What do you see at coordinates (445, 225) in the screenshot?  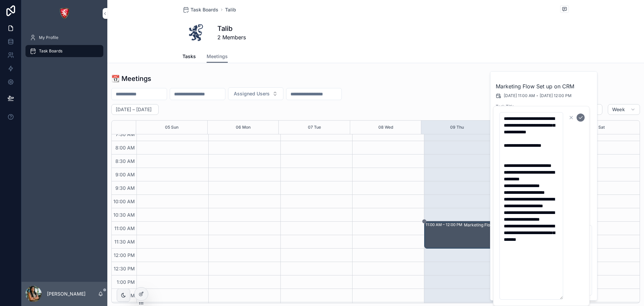 I see `div: 11:00 AM – 12:00 PM` at bounding box center [445, 225].